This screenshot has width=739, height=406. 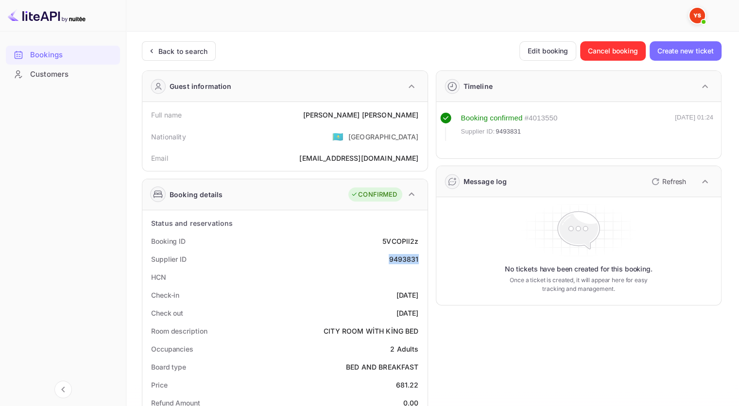 I want to click on div: Board type, so click(x=168, y=367).